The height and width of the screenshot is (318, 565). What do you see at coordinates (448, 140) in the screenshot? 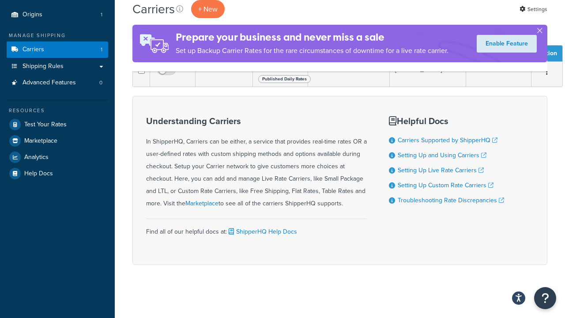
I see `a: Carriers Supported by ShipperHQ` at bounding box center [448, 140].